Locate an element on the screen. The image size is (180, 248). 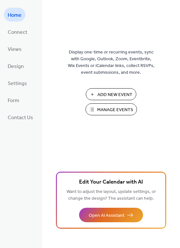
span: Open AI Assistant is located at coordinates (107, 215).